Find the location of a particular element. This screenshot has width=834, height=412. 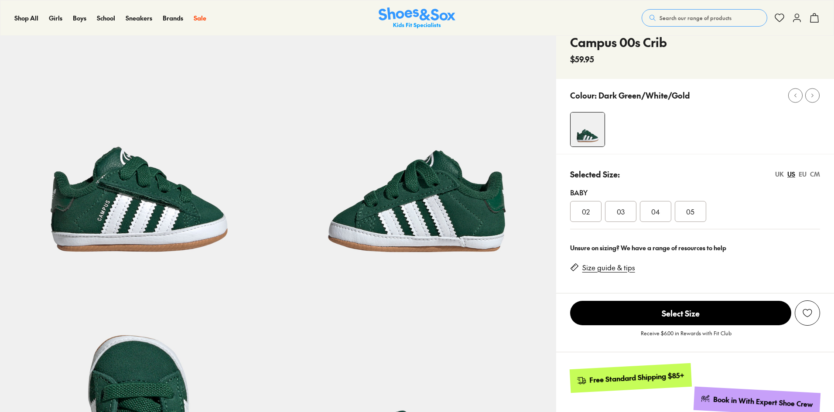

span: Shop All is located at coordinates (26, 18).